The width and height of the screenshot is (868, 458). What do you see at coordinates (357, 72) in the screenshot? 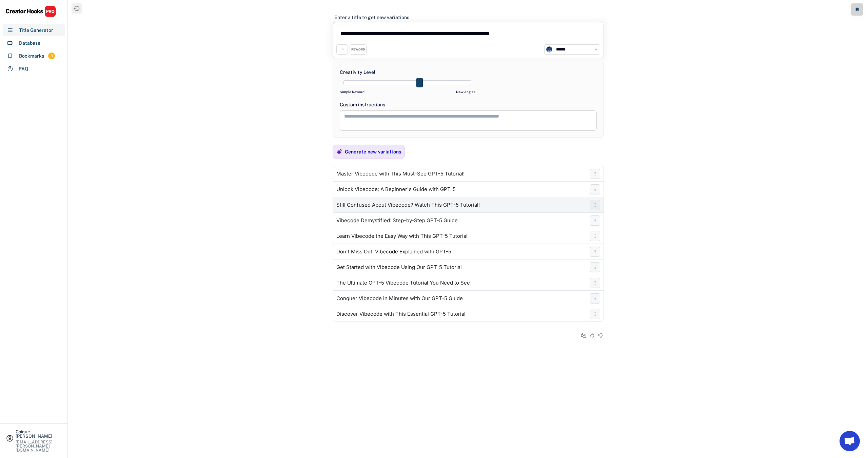
I see `div: Creativity Level` at bounding box center [357, 72].